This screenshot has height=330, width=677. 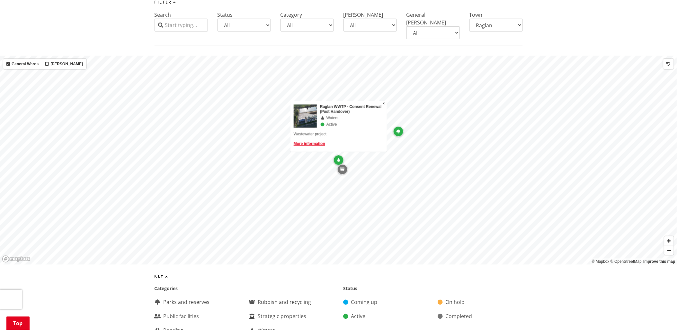 What do you see at coordinates (481, 302) in the screenshot?
I see `div: On hold` at bounding box center [481, 302].